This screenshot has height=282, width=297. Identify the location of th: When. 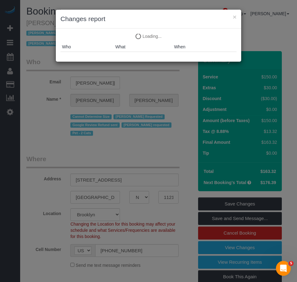
(204, 47).